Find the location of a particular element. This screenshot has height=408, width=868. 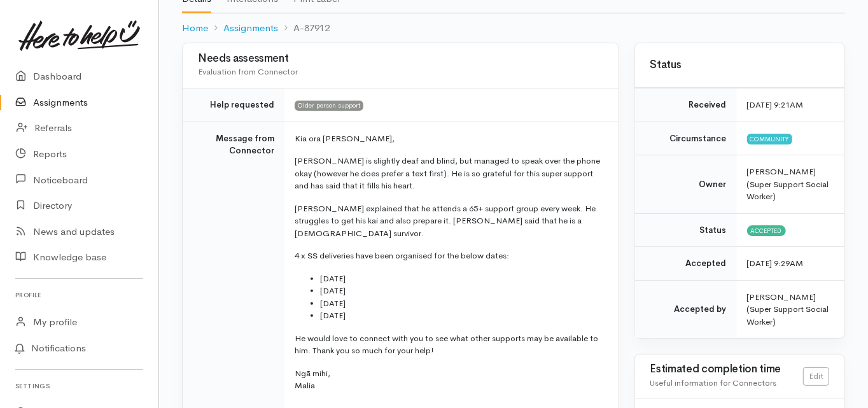

td: Help requested is located at coordinates (234, 105).